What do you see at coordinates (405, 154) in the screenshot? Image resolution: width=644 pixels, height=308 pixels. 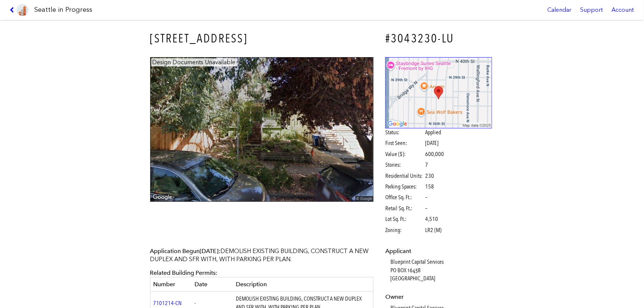 I see `span: Value ($):` at bounding box center [405, 154].